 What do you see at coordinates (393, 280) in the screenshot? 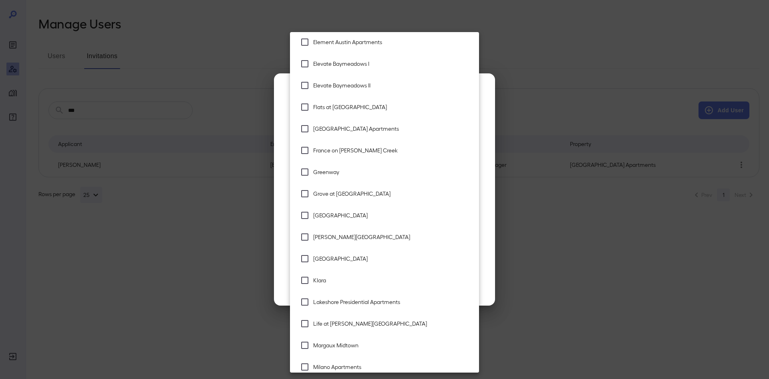
I see `span: Klara` at bounding box center [393, 280].